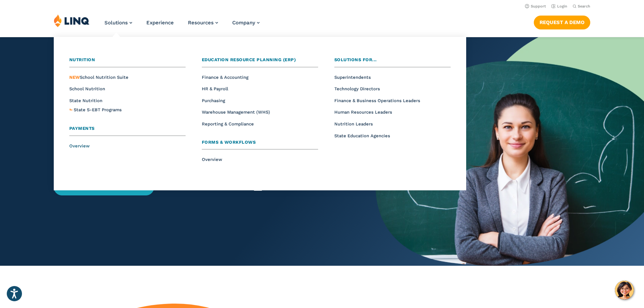  I want to click on span: Superintendents, so click(353, 77).